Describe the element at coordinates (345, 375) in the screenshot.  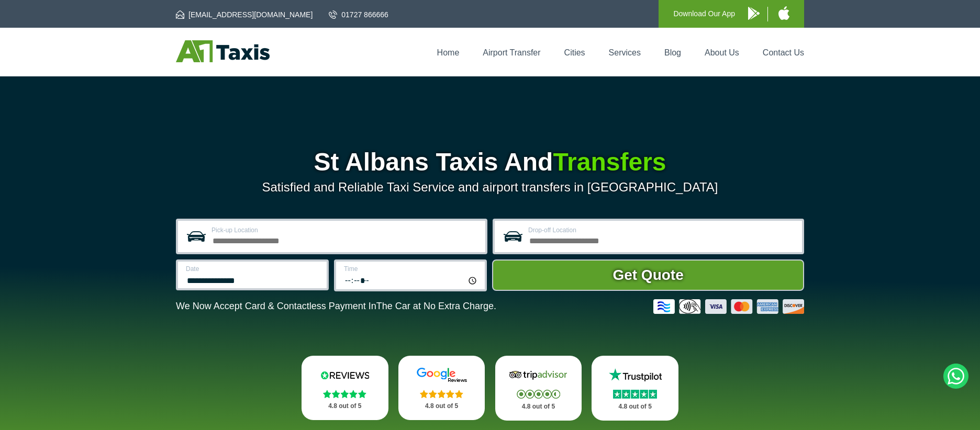
I see `img: Reviews.io` at that location.